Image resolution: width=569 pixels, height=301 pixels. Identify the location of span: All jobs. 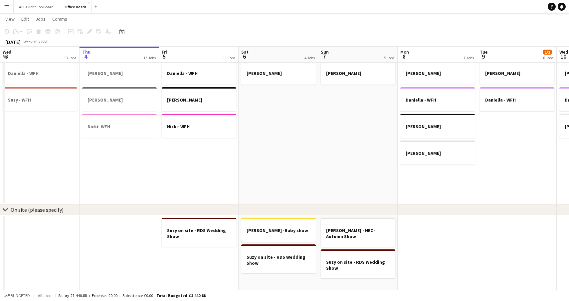
(45, 295).